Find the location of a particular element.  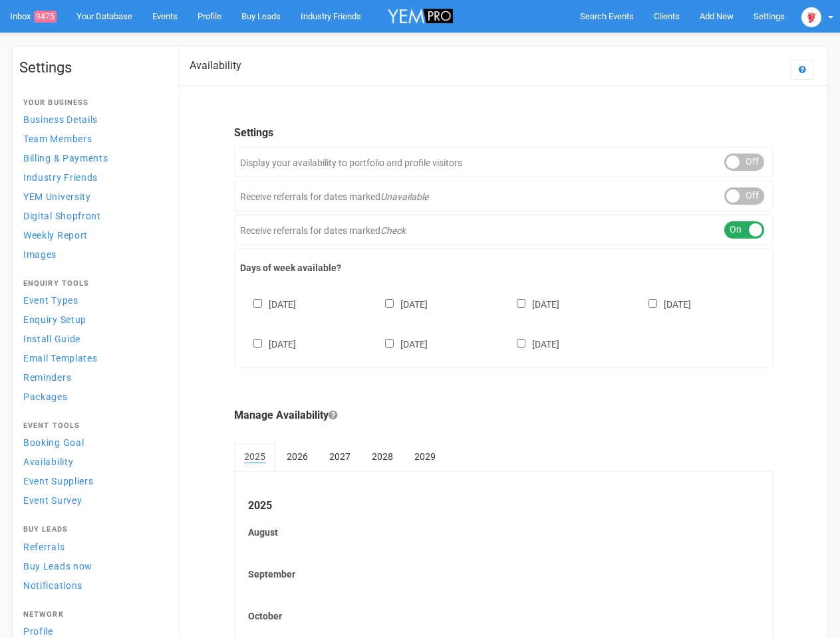

label: Days of week available? is located at coordinates (503, 268).